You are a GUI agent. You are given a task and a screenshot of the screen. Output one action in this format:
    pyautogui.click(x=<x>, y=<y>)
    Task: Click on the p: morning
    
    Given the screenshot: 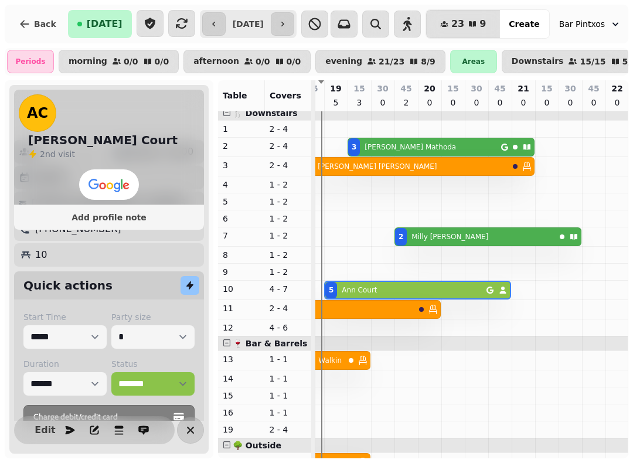 What is the action you would take?
    pyautogui.click(x=88, y=62)
    